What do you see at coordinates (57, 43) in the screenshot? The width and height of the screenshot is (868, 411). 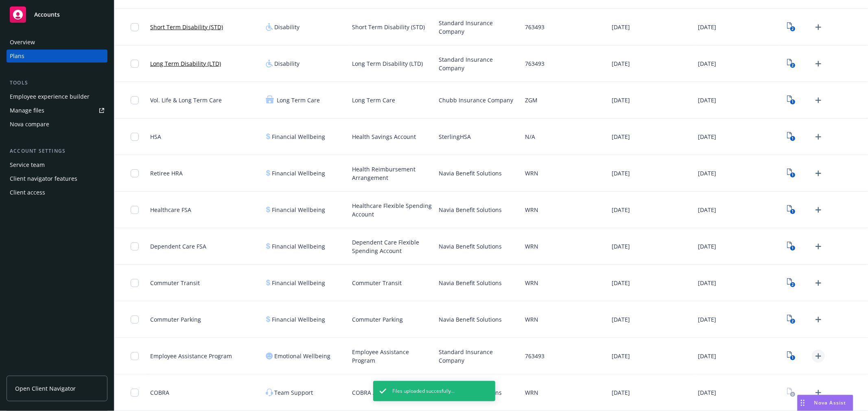 I see `a: Overview` at bounding box center [57, 43].